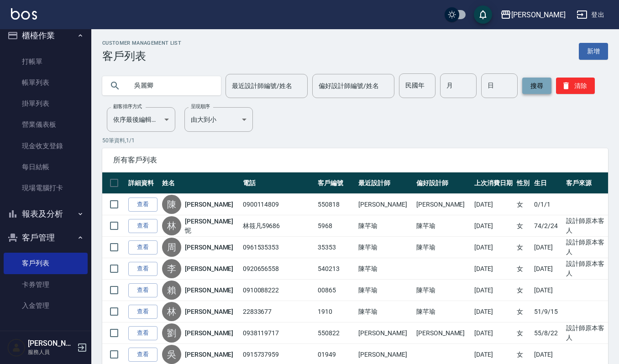  What do you see at coordinates (46, 238) in the screenshot?
I see `button: 客戶管理` at bounding box center [46, 238].